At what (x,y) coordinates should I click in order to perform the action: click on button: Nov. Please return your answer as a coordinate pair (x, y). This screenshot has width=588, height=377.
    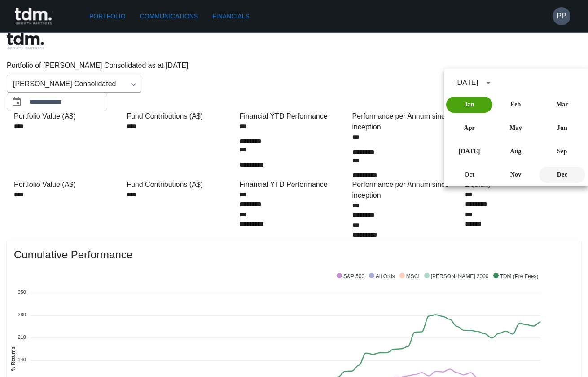
    Looking at the image, I should click on (516, 174).